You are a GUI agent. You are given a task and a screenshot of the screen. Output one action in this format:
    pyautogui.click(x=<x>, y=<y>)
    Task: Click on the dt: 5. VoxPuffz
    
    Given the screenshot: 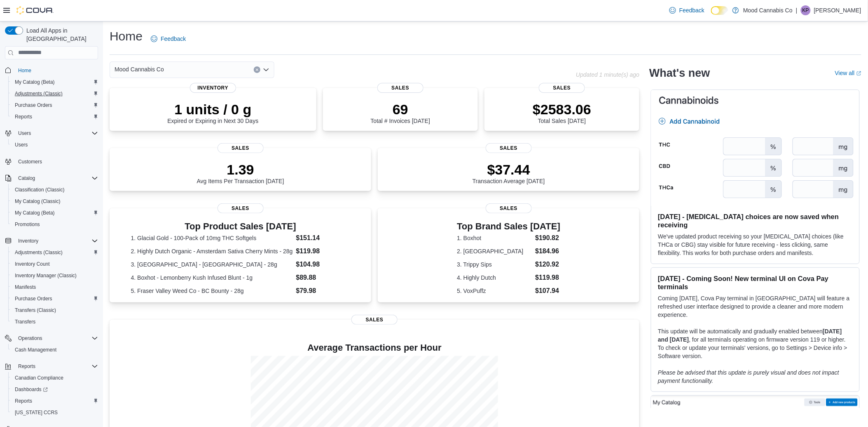 What is the action you would take?
    pyautogui.click(x=494, y=290)
    